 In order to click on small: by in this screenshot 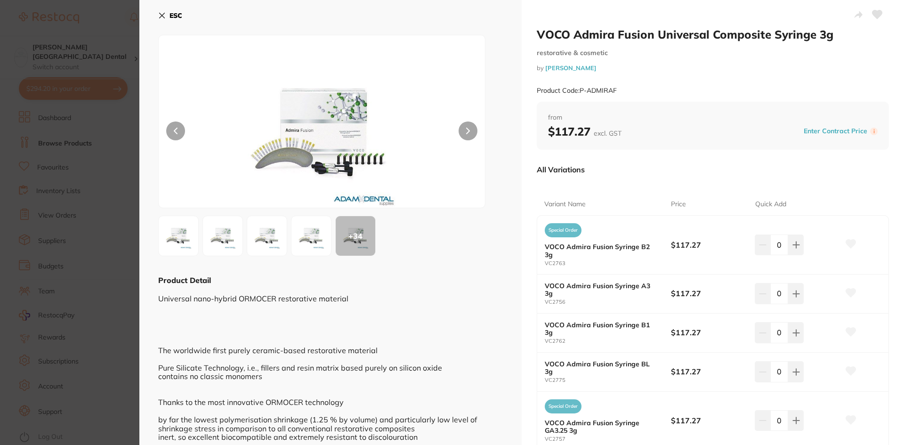, I will do `click(713, 68)`.